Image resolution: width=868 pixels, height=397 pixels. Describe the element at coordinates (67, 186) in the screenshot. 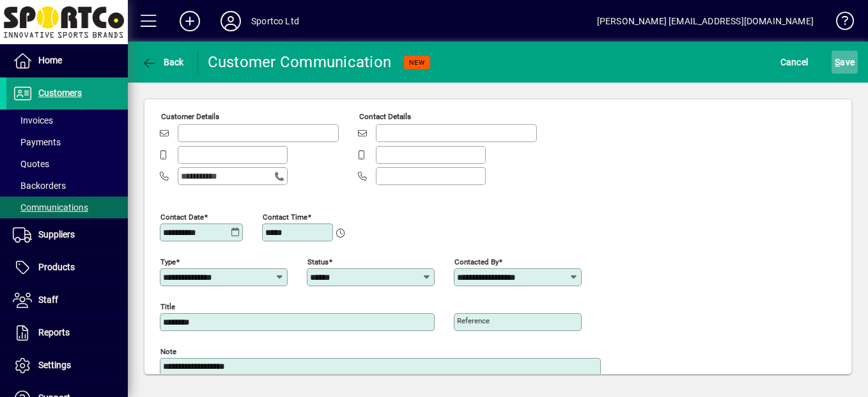

I see `a: Backorders` at that location.